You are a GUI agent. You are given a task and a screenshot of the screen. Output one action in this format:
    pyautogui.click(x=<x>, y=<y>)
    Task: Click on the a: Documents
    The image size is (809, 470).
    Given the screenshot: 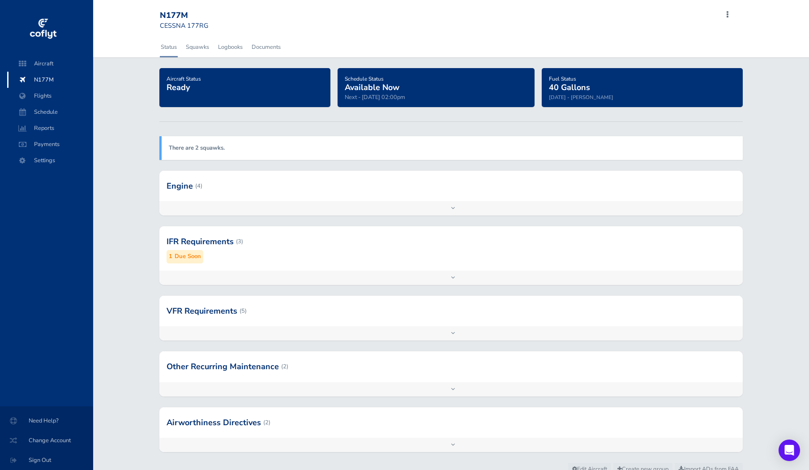 What is the action you would take?
    pyautogui.click(x=266, y=47)
    